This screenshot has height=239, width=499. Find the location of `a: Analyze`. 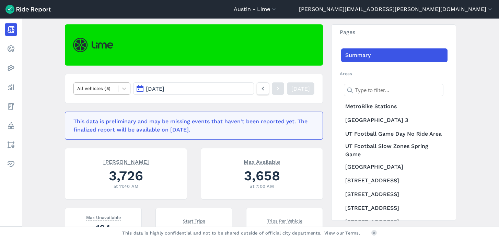

a: Analyze is located at coordinates (11, 87).